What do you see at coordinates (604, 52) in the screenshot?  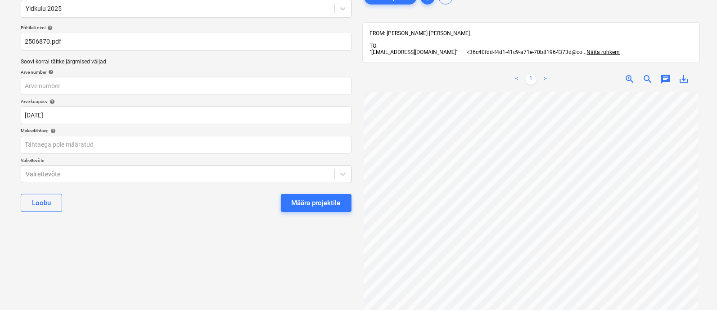 I see `span: Näita rohkem` at bounding box center [604, 52].